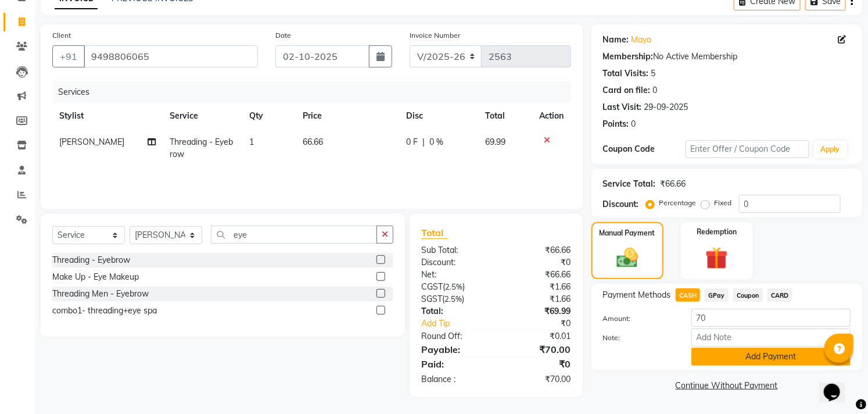  I want to click on label: Client, so click(61, 35).